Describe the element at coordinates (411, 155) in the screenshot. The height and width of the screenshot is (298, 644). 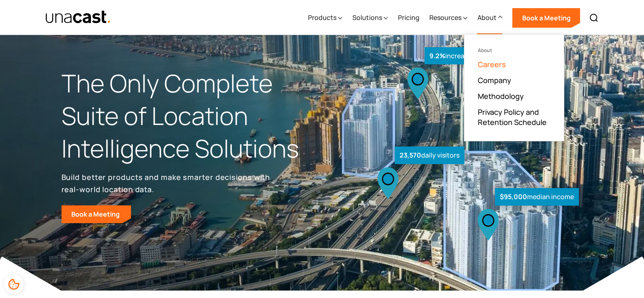
I see `strong: 23,570` at that location.